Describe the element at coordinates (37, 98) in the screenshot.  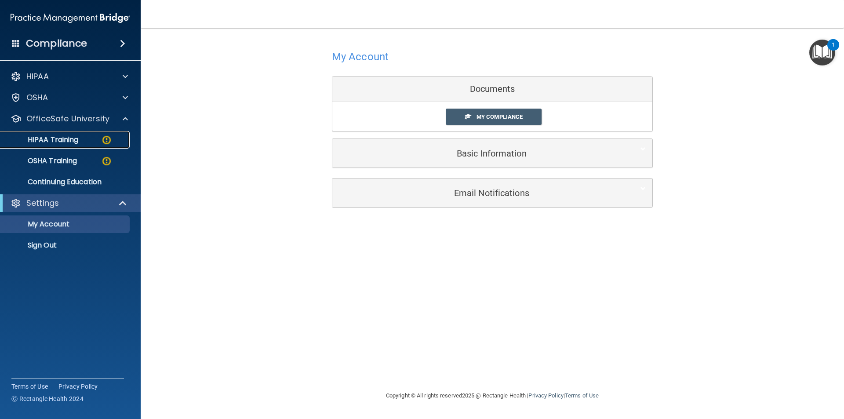
I see `p: OSHA` at that location.